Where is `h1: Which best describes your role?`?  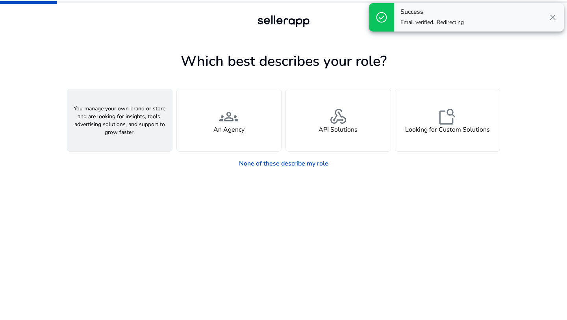 h1: Which best describes your role? is located at coordinates (283, 61).